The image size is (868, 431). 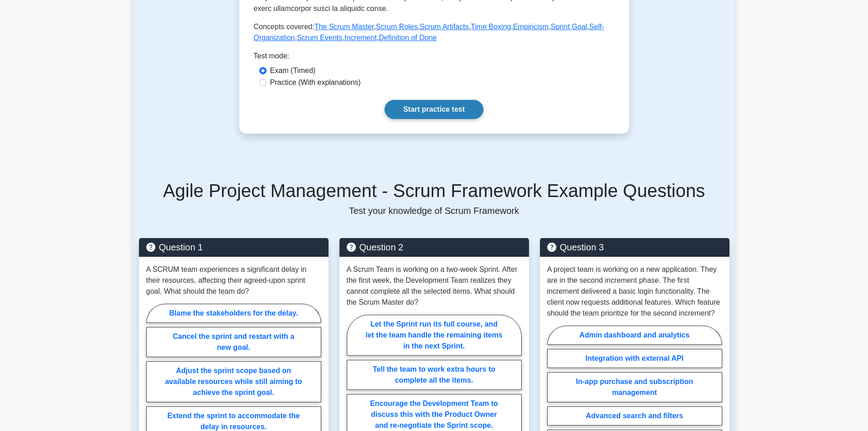 I want to click on label: Tell the team to work extra hours to complete all the items., so click(x=434, y=375).